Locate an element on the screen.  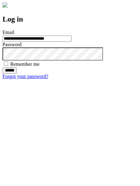
img: logo-4e3dc11c47720685a147b03b5a06dd966a58ff35d612b21f08c02c0306f2b779.png is located at coordinates (5, 5).